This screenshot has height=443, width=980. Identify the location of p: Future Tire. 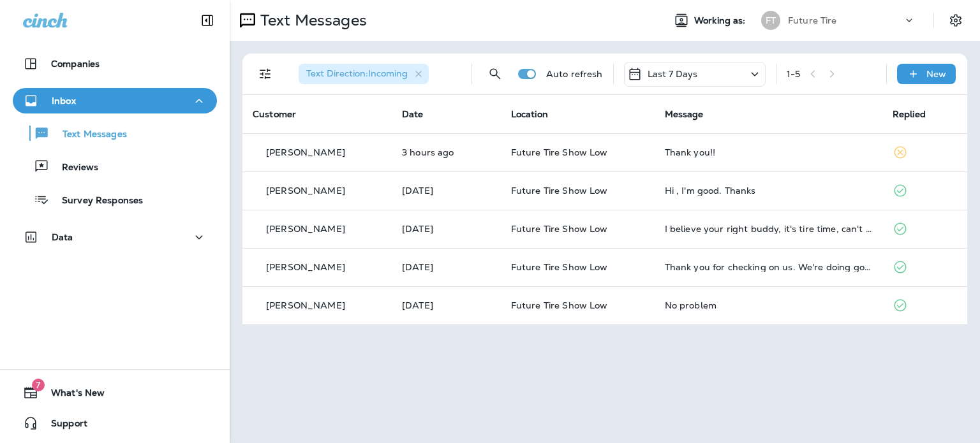
(812, 20).